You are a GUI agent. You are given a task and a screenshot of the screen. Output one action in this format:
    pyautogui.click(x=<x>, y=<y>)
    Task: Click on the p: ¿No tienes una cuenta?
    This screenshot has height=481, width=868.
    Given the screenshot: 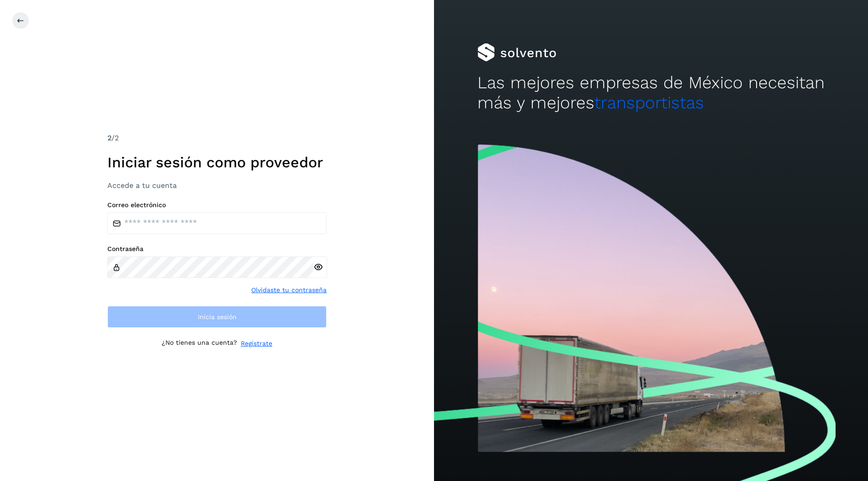 What is the action you would take?
    pyautogui.click(x=200, y=344)
    